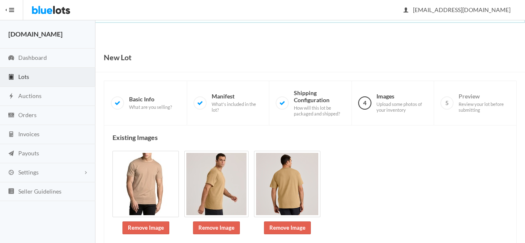  Describe the element at coordinates (11, 173) in the screenshot. I see `ion-icon: cog` at that location.